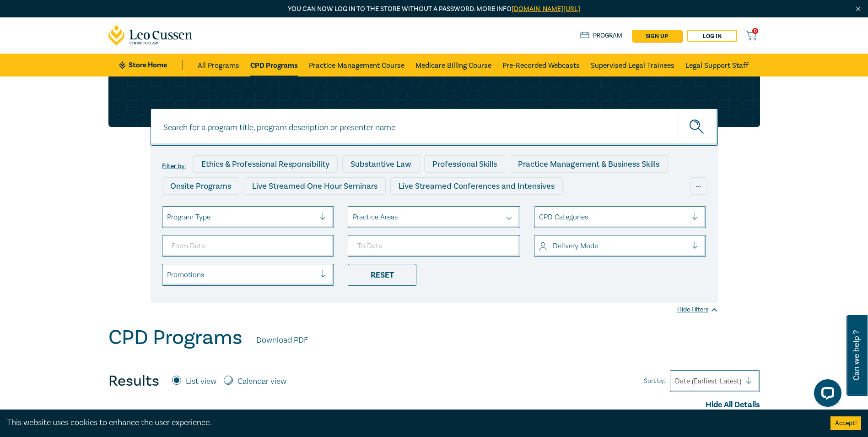  Describe the element at coordinates (755, 31) in the screenshot. I see `span: 0` at that location.